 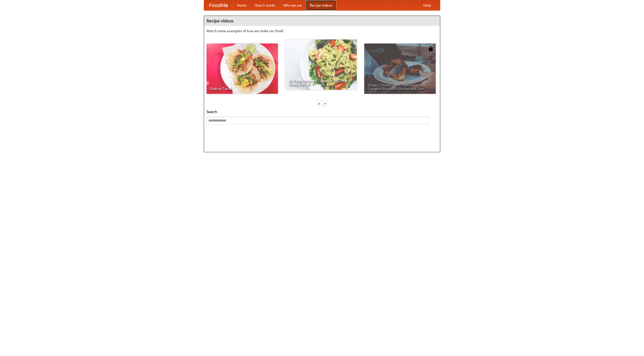 What do you see at coordinates (321, 83) in the screenshot?
I see `span: An Easy, Summery Tomato Pasta That's Ready for Fall` at bounding box center [321, 83].